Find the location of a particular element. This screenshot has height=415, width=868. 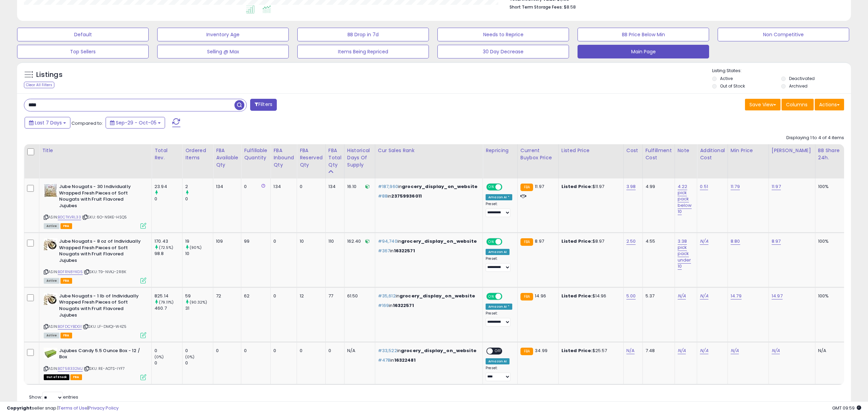

div: BB Share 24h. is located at coordinates (831, 154).